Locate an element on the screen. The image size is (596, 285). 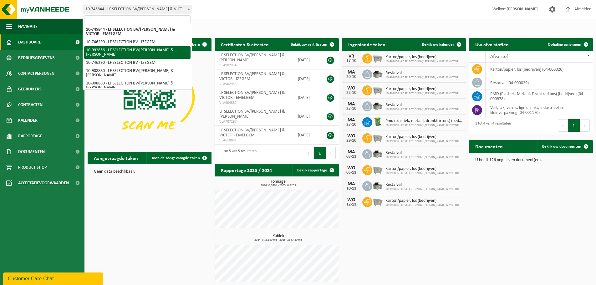
a: Bekijk uw certificaten is located at coordinates (312, 44).